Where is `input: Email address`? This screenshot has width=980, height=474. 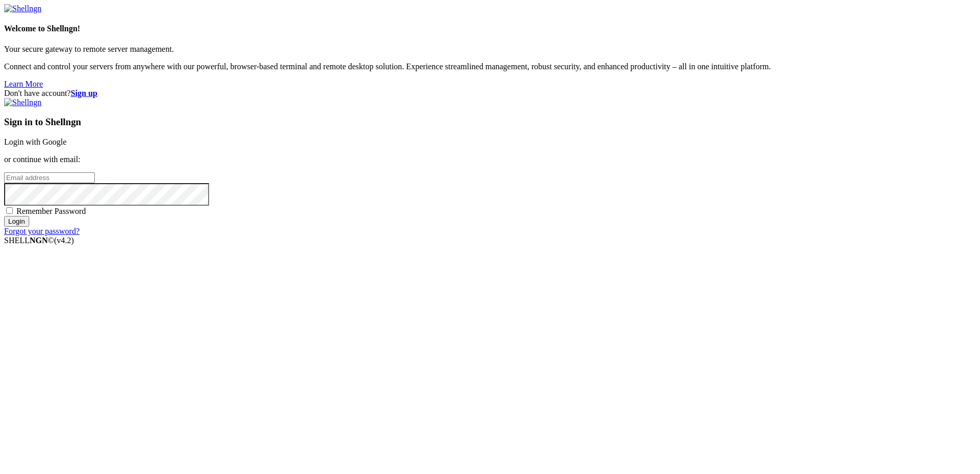
input: Email address is located at coordinates (49, 177).